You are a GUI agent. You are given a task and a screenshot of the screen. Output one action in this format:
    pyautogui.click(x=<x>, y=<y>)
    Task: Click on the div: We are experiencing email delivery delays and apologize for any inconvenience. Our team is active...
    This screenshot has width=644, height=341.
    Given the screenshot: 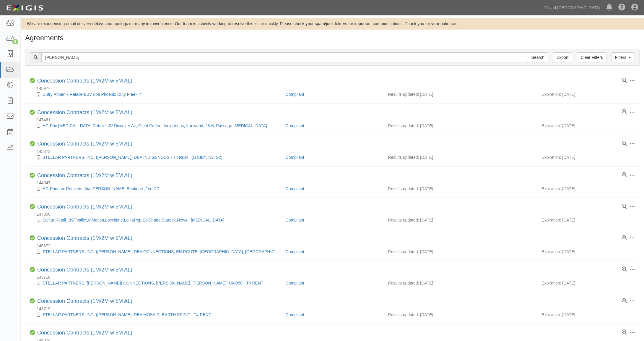 What is the action you would take?
    pyautogui.click(x=332, y=24)
    